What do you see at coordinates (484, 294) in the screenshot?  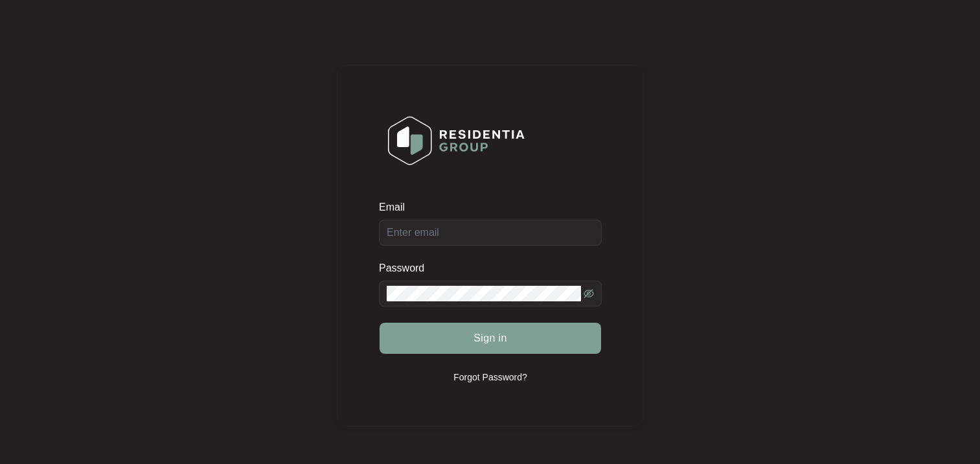 I see `input: Password` at bounding box center [484, 294].